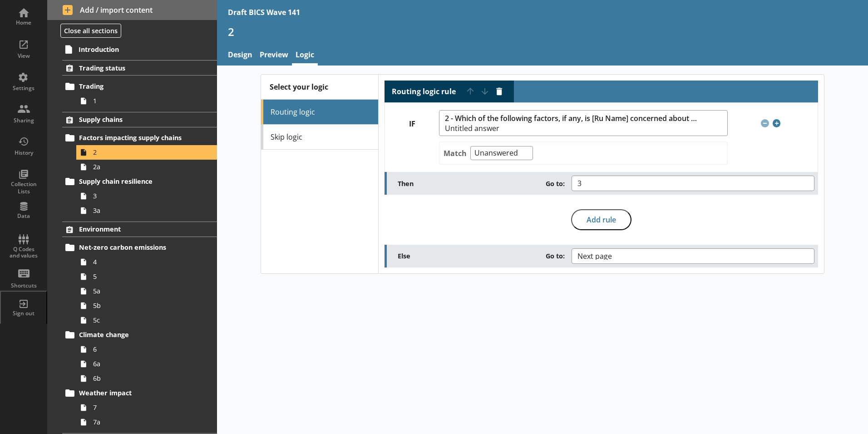  Describe the element at coordinates (147, 196) in the screenshot. I see `a: 3` at that location.